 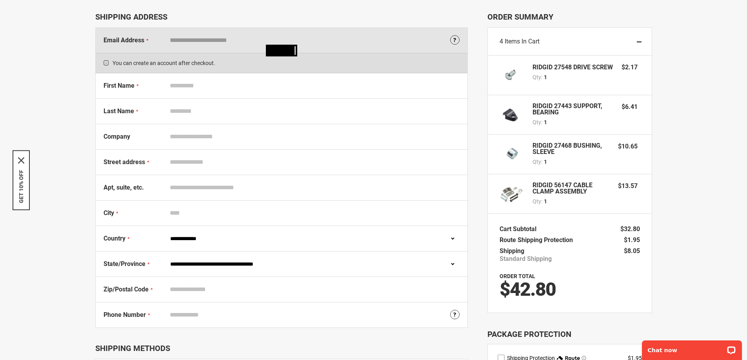 I want to click on strong: Order Total, so click(x=517, y=276).